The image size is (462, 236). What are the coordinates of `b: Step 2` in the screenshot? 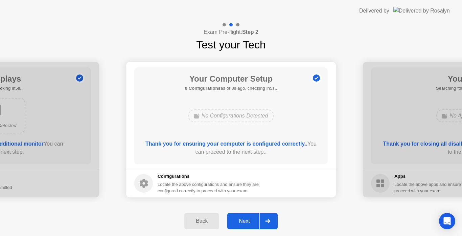 It's located at (250, 32).